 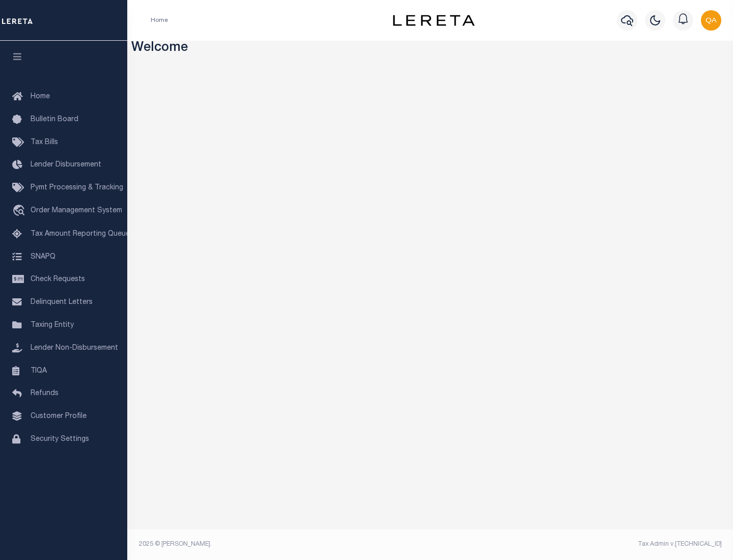 I want to click on span: Pymt Processing & Tracking, so click(x=77, y=188).